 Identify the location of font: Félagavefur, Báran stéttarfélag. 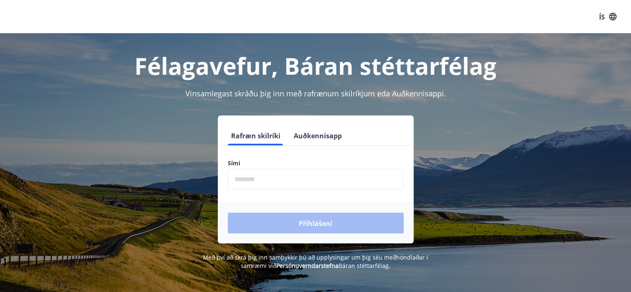
(316, 66).